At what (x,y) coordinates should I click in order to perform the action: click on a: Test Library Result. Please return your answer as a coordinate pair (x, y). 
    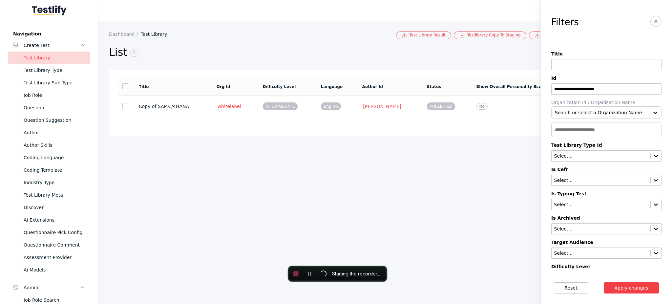
    Looking at the image, I should click on (423, 35).